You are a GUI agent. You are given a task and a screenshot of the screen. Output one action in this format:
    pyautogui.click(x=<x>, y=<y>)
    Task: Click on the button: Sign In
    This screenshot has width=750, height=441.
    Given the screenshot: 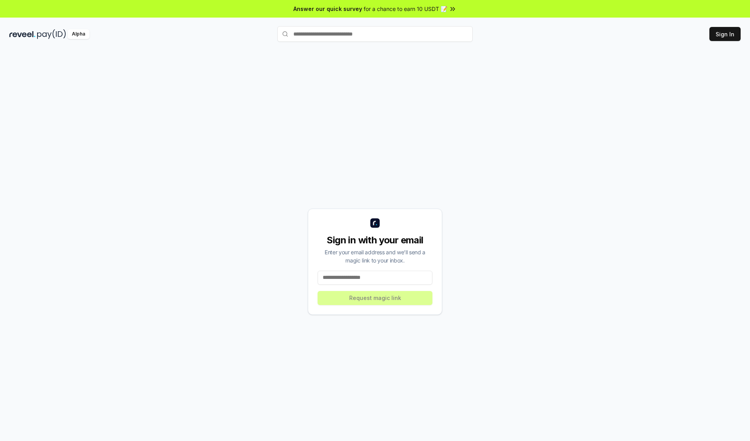 What is the action you would take?
    pyautogui.click(x=725, y=34)
    